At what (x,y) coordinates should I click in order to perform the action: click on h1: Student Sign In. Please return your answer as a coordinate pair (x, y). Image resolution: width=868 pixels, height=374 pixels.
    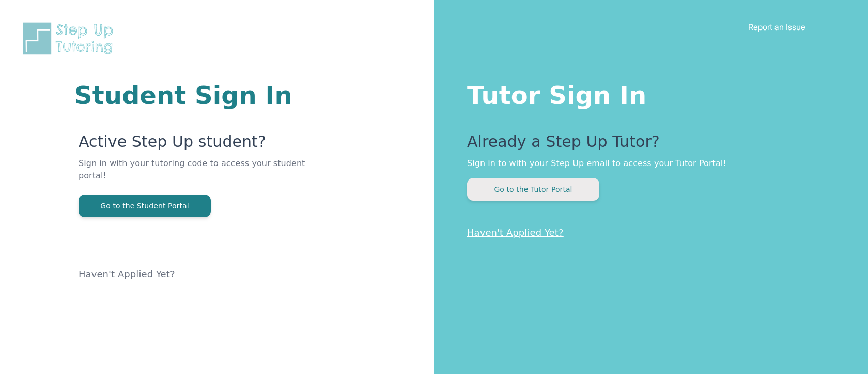
    Looking at the image, I should click on (192, 95).